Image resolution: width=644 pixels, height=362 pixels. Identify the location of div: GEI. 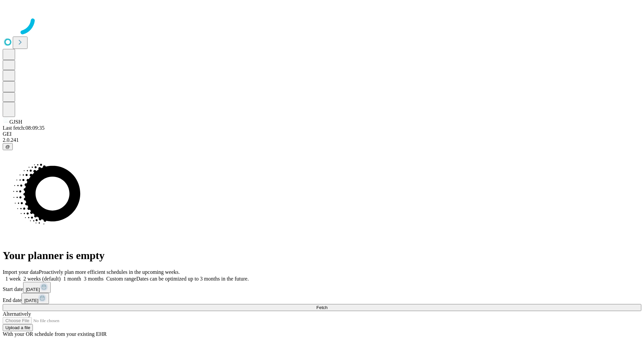
(322, 134).